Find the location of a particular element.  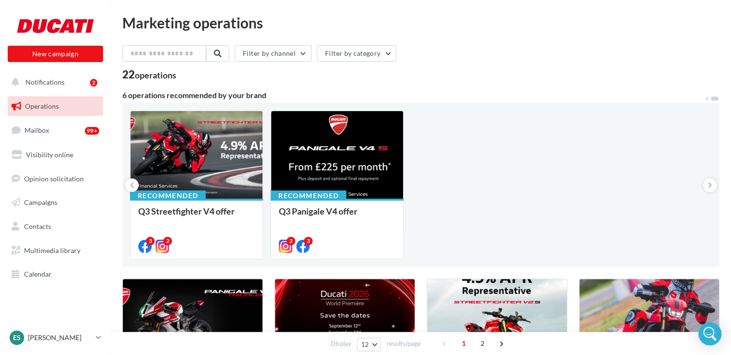

a: Calendar is located at coordinates (55, 274).